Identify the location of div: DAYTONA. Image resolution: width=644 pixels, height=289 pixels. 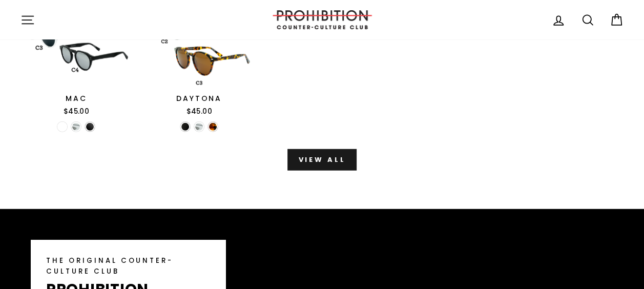
(199, 98).